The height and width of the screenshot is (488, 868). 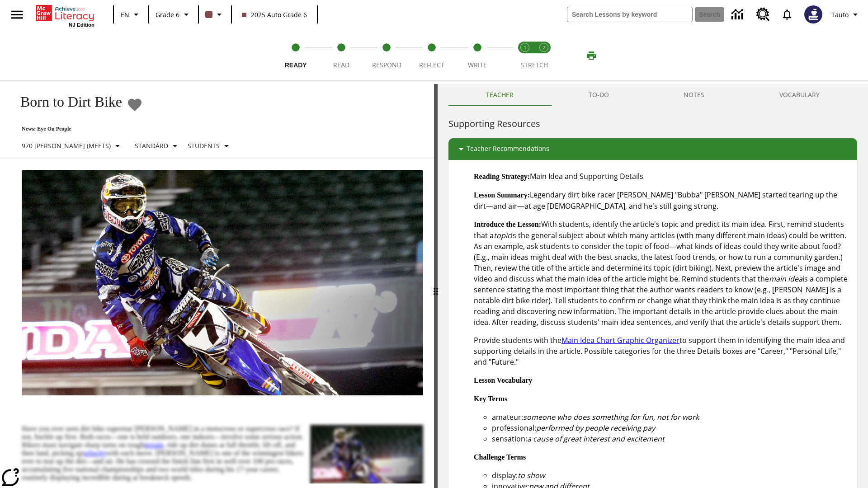 I want to click on p: Standard, so click(x=152, y=146).